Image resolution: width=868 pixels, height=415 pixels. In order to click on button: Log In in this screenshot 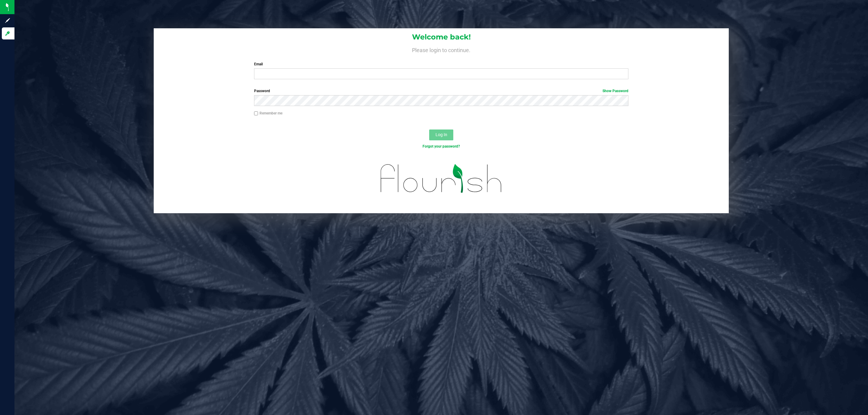, I will do `click(441, 135)`.